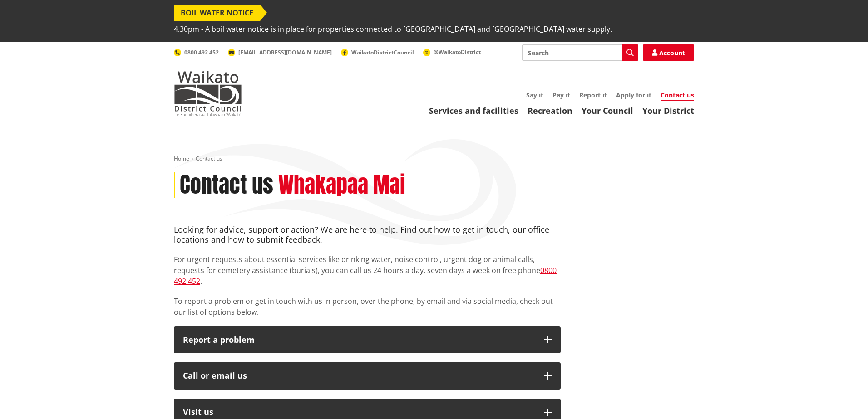 Image resolution: width=868 pixels, height=419 pixels. What do you see at coordinates (342, 185) in the screenshot?
I see `h2: Whakapaa Mai` at bounding box center [342, 185].